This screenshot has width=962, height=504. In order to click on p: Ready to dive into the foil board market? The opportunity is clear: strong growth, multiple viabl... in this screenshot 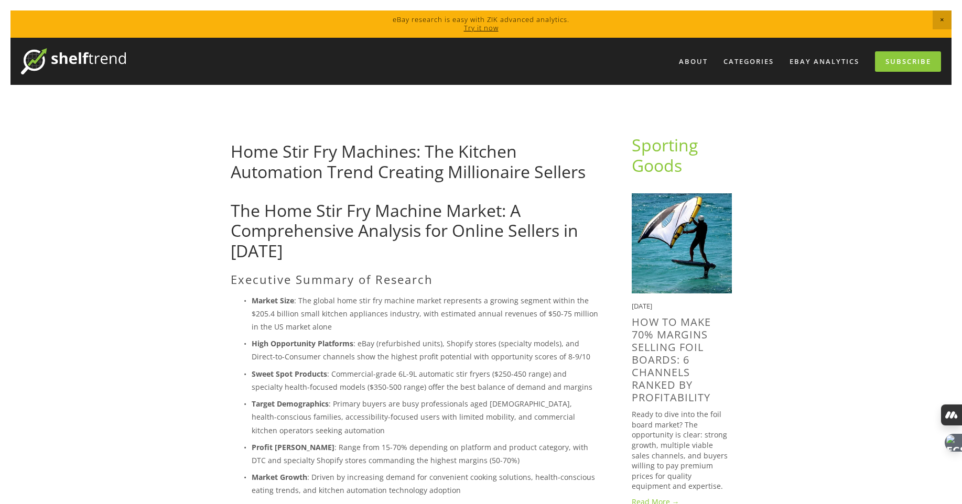, I will do `click(681, 450)`.